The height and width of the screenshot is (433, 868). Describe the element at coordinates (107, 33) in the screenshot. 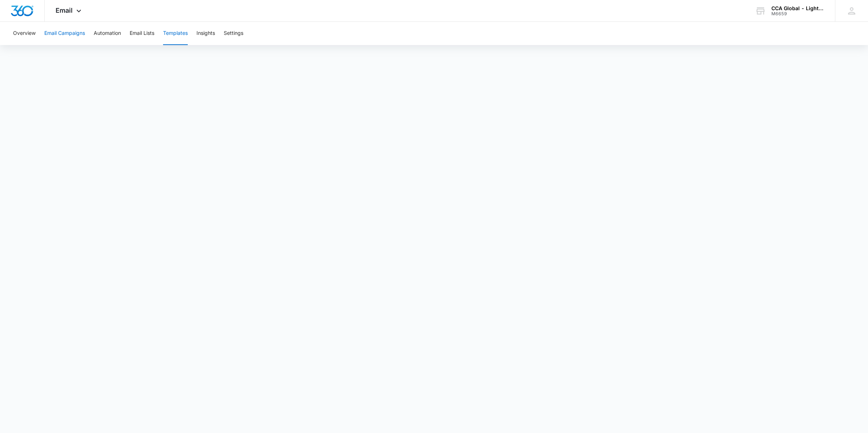

I see `button: Automation` at that location.